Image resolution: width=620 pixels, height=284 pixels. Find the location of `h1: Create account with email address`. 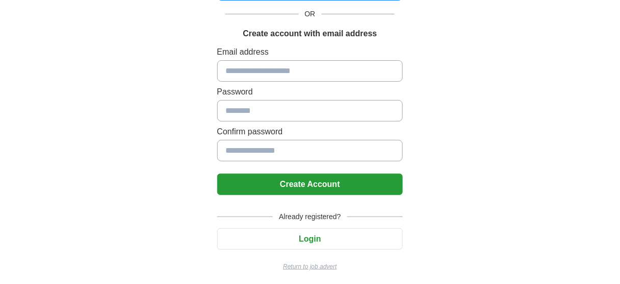

h1: Create account with email address is located at coordinates (310, 34).